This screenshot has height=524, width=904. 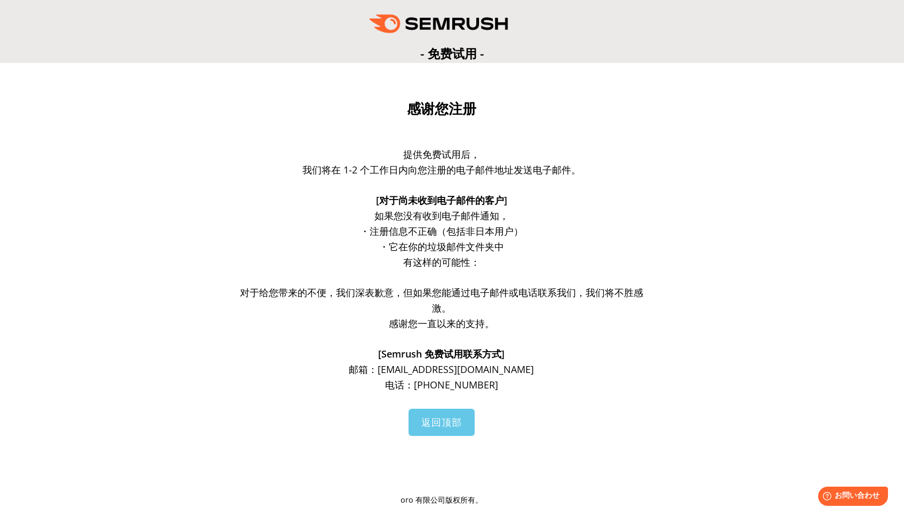 What do you see at coordinates (442, 323) in the screenshot?
I see `font: 感谢您一直以来的支持。` at bounding box center [442, 323].